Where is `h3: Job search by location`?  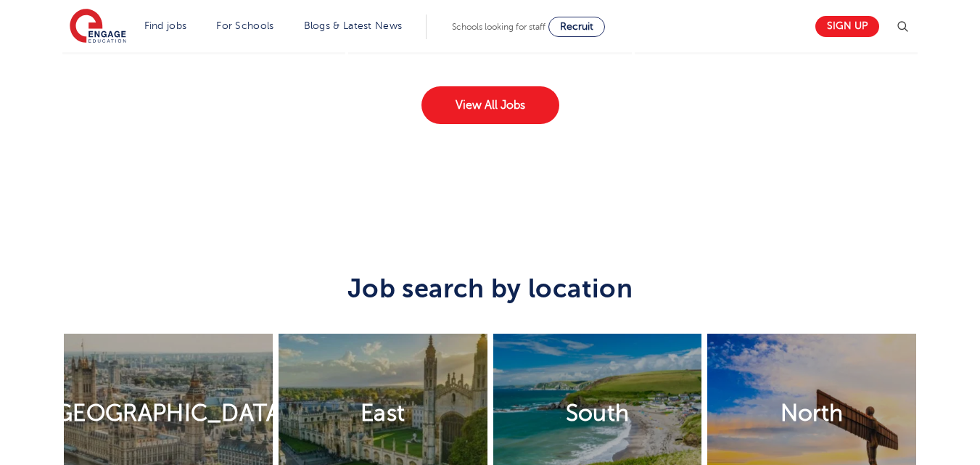 h3: Job search by location is located at coordinates (490, 274).